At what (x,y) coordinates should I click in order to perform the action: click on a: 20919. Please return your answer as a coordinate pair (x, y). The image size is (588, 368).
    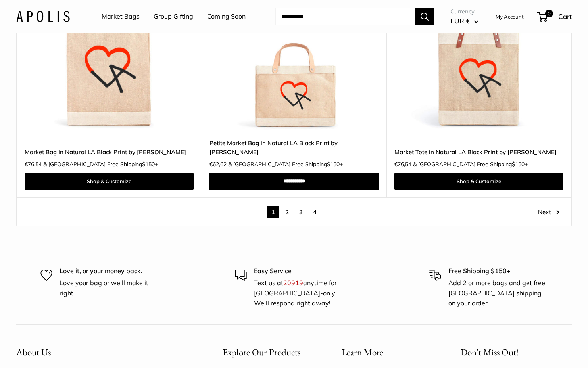
    Looking at the image, I should click on (293, 283).